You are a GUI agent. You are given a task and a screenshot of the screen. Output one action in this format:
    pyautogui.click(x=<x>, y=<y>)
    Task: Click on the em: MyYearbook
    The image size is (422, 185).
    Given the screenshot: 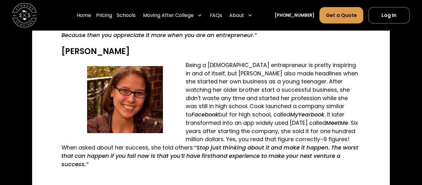 What is the action you would take?
    pyautogui.click(x=307, y=114)
    